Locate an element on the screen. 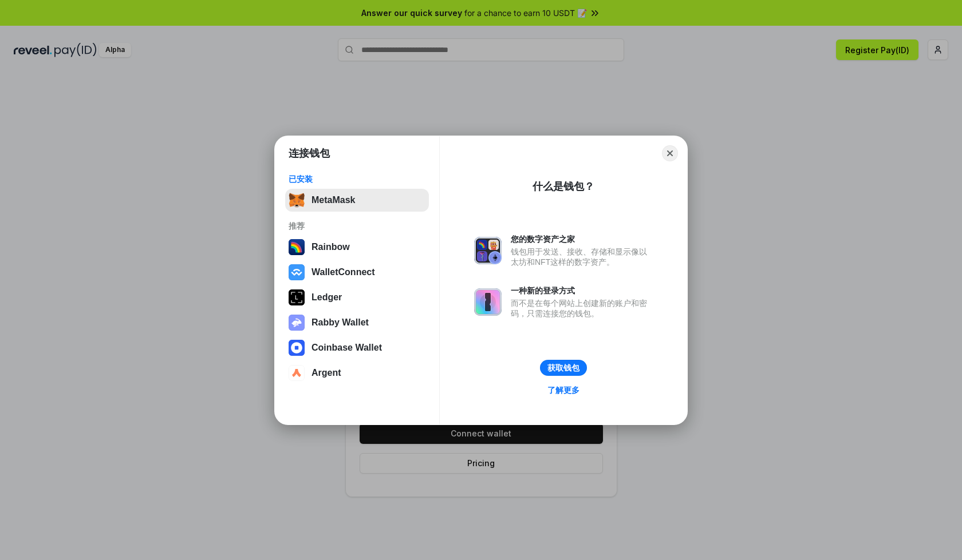  button: Argent is located at coordinates (356, 373).